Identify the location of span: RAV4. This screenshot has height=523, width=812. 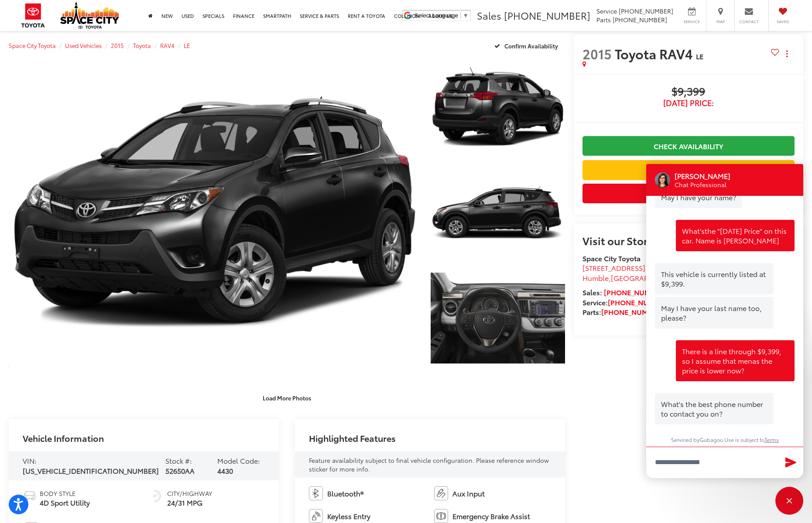
(167, 46).